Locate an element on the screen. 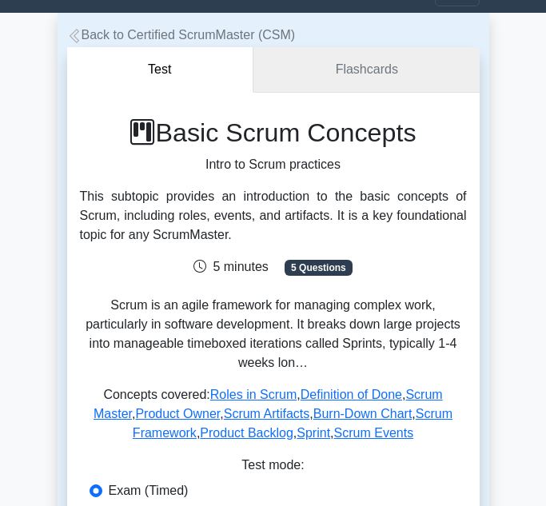 This screenshot has height=506, width=546. span: 5 Questions is located at coordinates (318, 268).